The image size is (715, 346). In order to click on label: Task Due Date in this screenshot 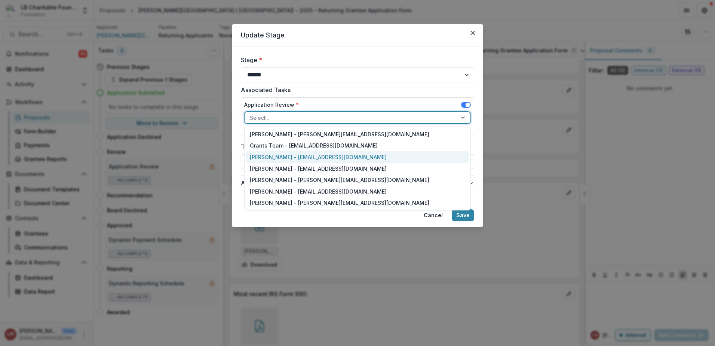, I will do `click(355, 147)`.